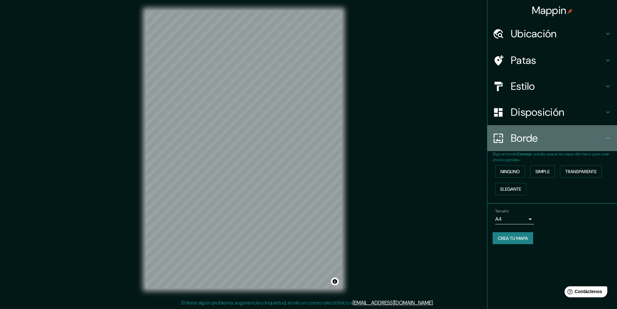 The image size is (617, 309). What do you see at coordinates (510, 171) in the screenshot?
I see `button: Ninguno` at bounding box center [510, 171].